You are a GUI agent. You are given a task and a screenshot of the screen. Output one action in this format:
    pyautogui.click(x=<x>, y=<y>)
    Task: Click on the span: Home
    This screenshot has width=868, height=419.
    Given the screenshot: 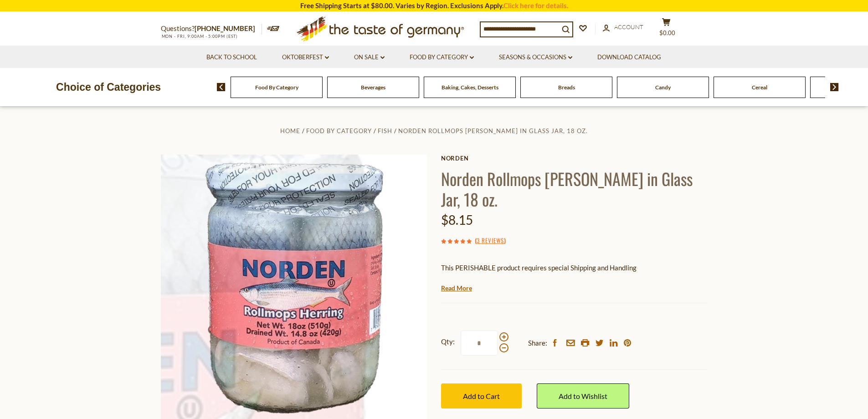 What is the action you would take?
    pyautogui.click(x=290, y=131)
    